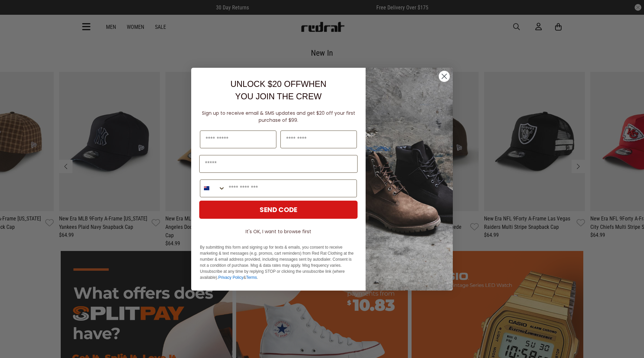  What do you see at coordinates (266, 84) in the screenshot?
I see `span: UNLOCK $20 OFF` at bounding box center [266, 84].